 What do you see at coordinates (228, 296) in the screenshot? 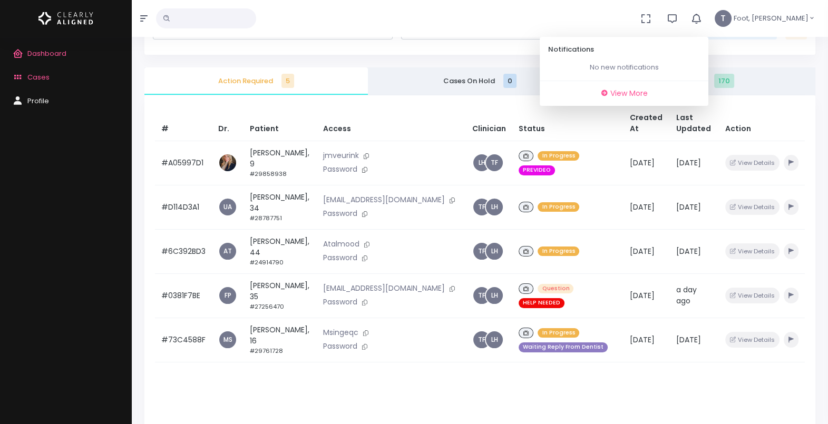
I see `span: FP` at bounding box center [228, 296].